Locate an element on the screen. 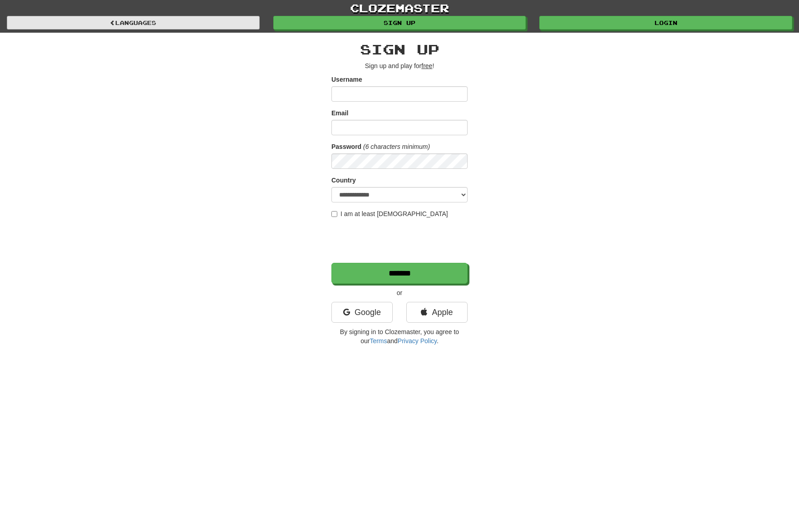 The image size is (799, 532). a: Google is located at coordinates (362, 312).